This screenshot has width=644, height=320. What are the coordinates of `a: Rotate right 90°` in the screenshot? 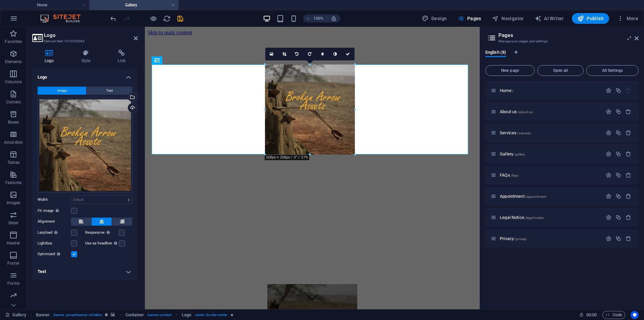 It's located at (310, 54).